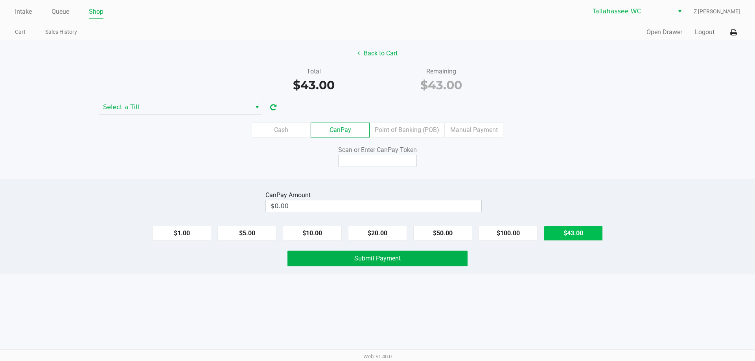 The height and width of the screenshot is (361, 755). Describe the element at coordinates (60, 12) in the screenshot. I see `a: Queue` at that location.